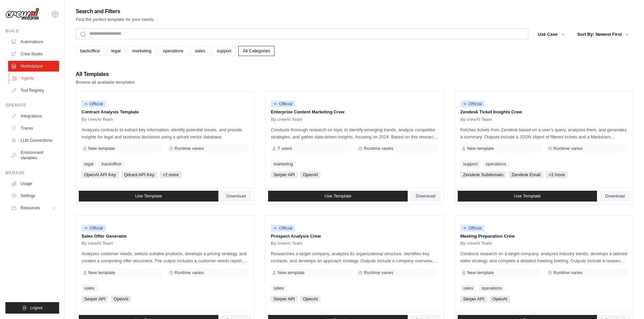  I want to click on p: Find the perfect template for your needs, so click(114, 20).